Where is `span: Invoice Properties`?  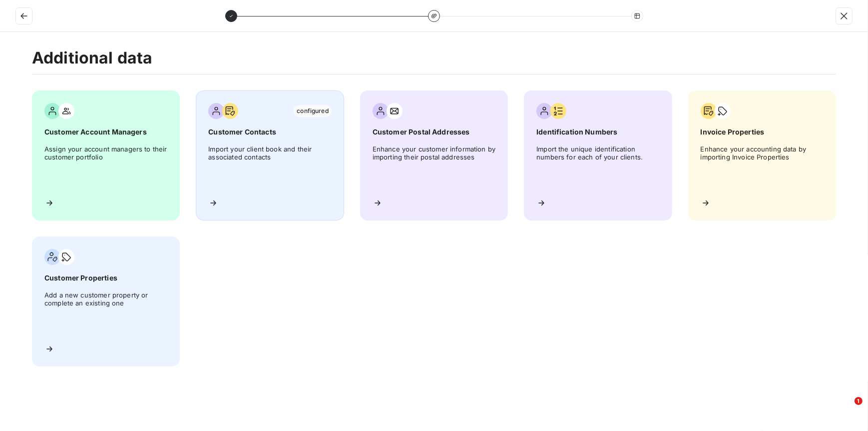 span: Invoice Properties is located at coordinates (762, 132).